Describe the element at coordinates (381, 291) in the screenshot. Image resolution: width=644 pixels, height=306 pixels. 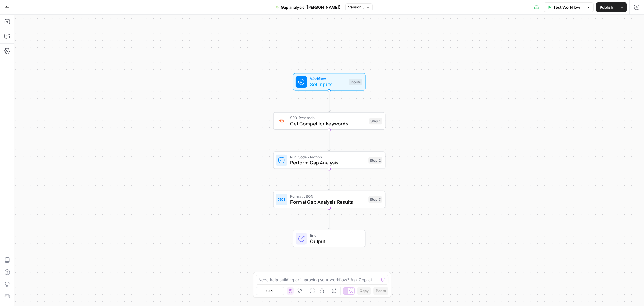
I see `span: Paste` at that location.